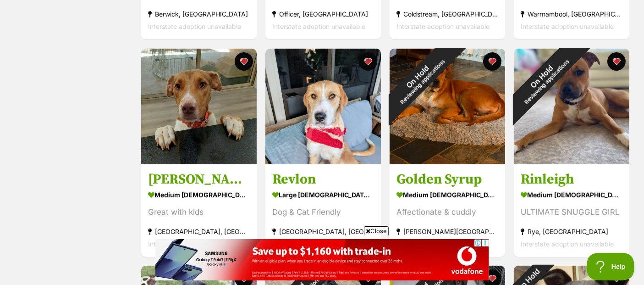 This screenshot has height=285, width=644. I want to click on div: Dog & Cat Friendly, so click(323, 212).